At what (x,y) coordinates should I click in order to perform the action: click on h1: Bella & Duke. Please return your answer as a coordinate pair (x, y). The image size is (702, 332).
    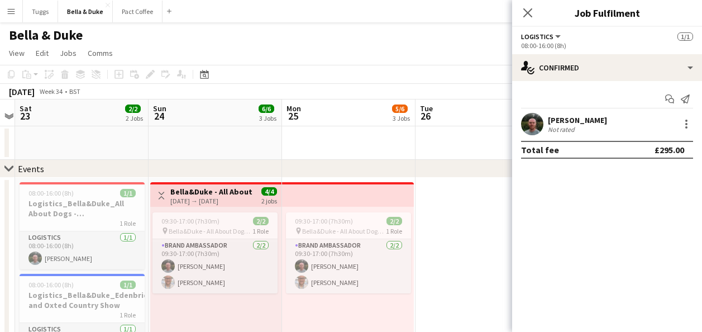
    Looking at the image, I should click on (46, 35).